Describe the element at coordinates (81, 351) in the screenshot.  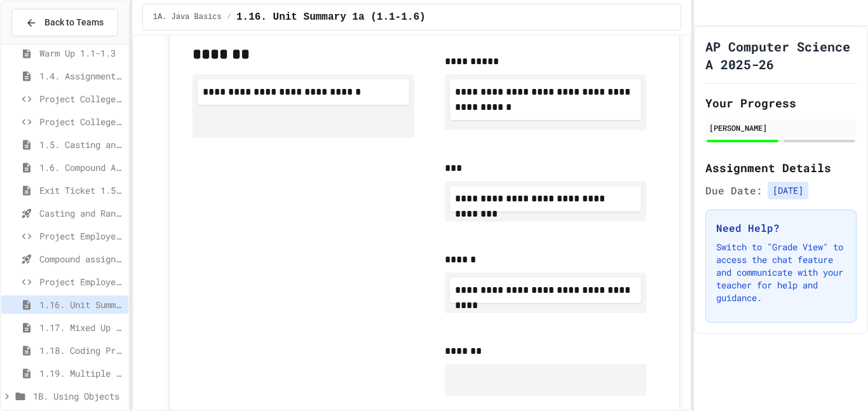
I see `span: 1.18. Coding Practice 1a (1.1-1.6)` at that location.